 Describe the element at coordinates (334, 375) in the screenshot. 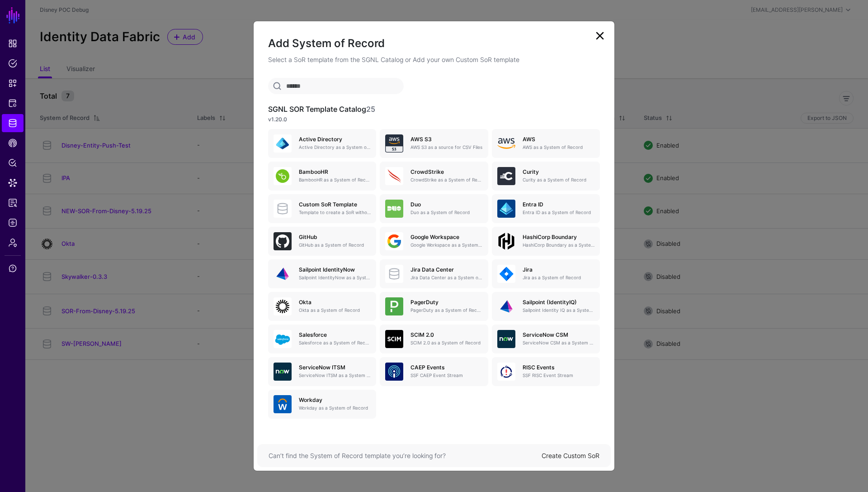

I see `p: ServiceNow ITSM as a System of Record` at that location.